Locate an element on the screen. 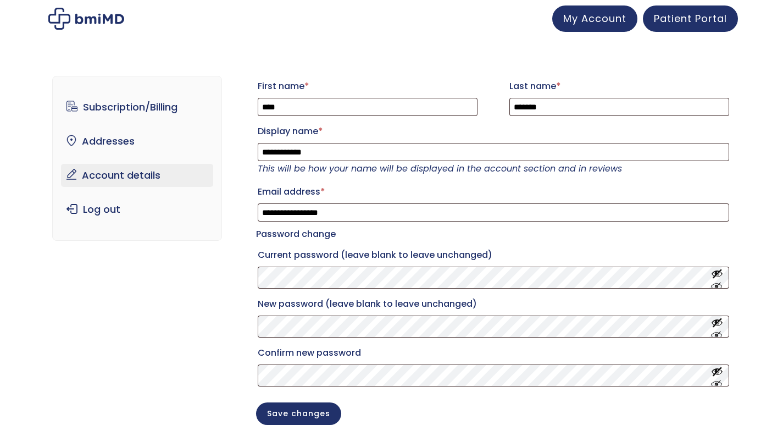  label: Current password (leave blank to leave unchanged) is located at coordinates (493, 255).